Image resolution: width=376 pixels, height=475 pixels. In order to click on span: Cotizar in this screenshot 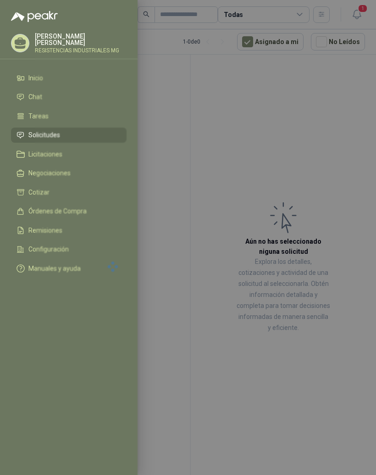, I will do `click(39, 192)`.